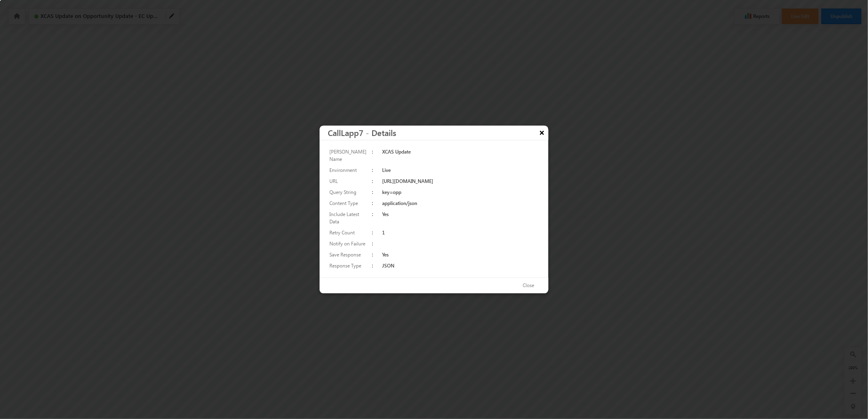  Describe the element at coordinates (349, 181) in the screenshot. I see `td: URL` at that location.